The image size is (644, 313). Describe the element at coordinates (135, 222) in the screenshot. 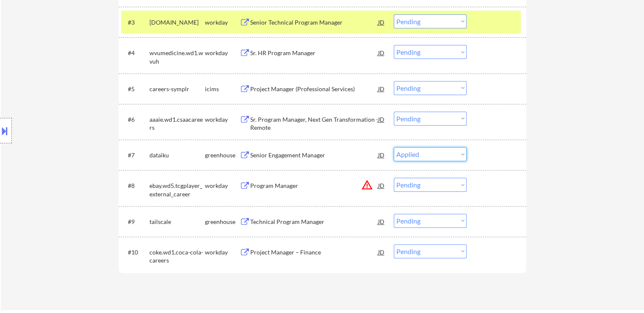

I see `div: #9` at that location.